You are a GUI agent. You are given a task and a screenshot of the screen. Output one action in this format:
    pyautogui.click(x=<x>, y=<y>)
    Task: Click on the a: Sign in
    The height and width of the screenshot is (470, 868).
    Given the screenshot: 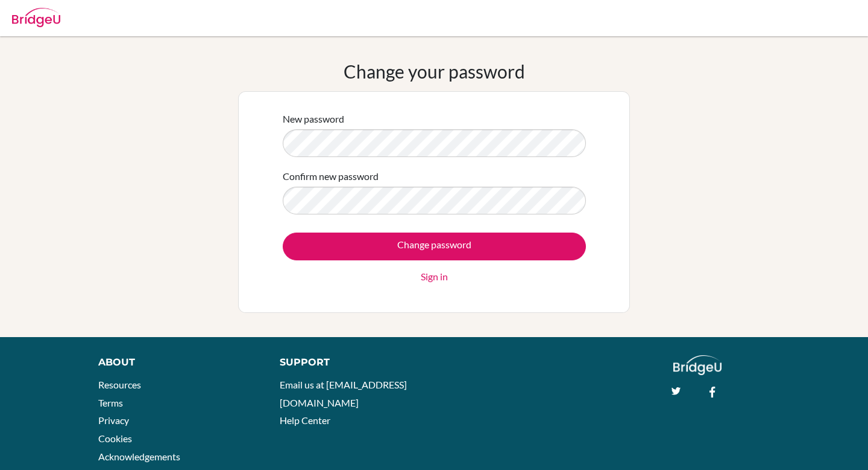 What is the action you would take?
    pyautogui.click(x=434, y=277)
    